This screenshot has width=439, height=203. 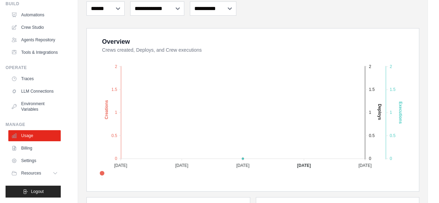 What do you see at coordinates (34, 91) in the screenshot?
I see `a: LLM Connections` at bounding box center [34, 91].